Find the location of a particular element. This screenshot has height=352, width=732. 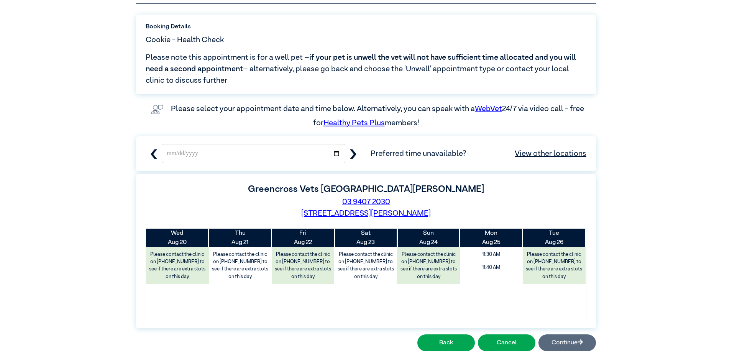

th: Aug 21 is located at coordinates (240, 238).